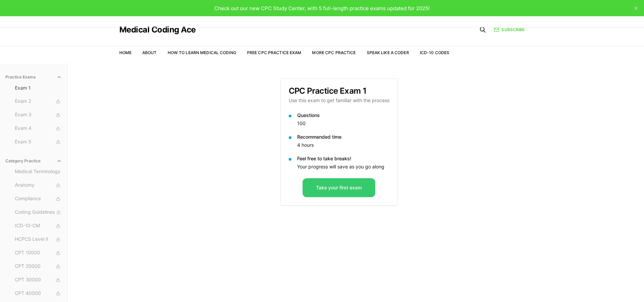  I want to click on button: CPT 10000, so click(38, 253).